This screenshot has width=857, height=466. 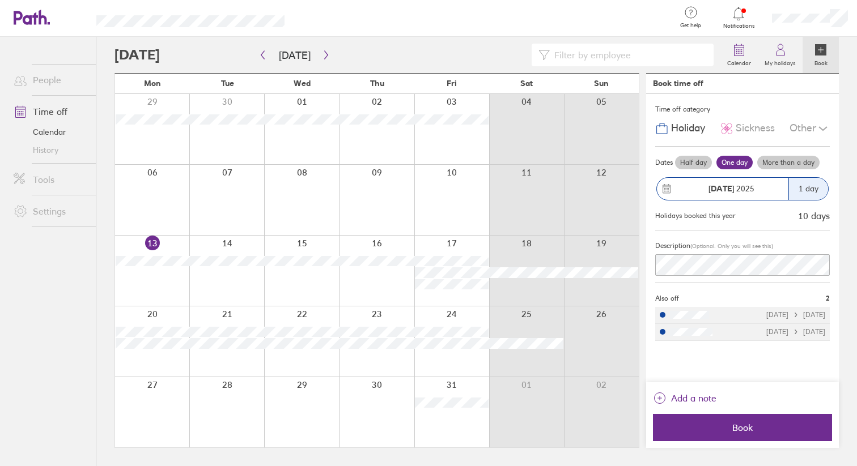 I want to click on a: My holidays, so click(x=780, y=55).